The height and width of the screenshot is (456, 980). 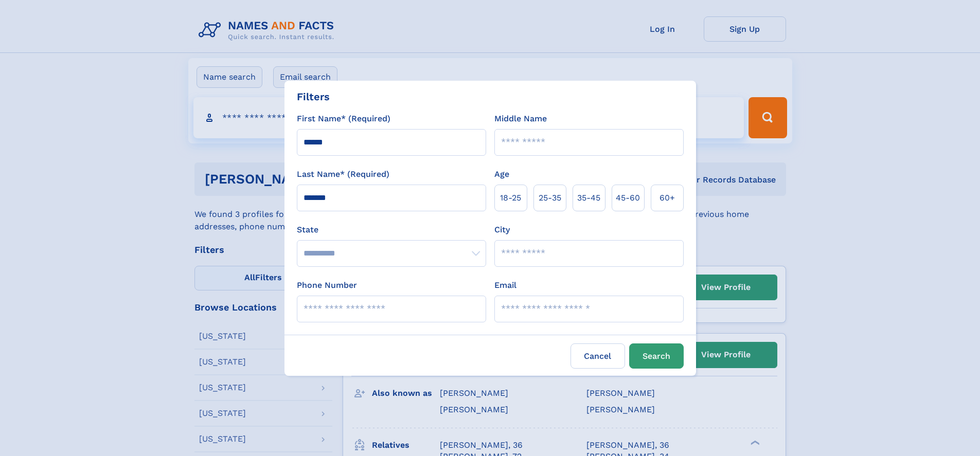 I want to click on label: Email, so click(x=505, y=286).